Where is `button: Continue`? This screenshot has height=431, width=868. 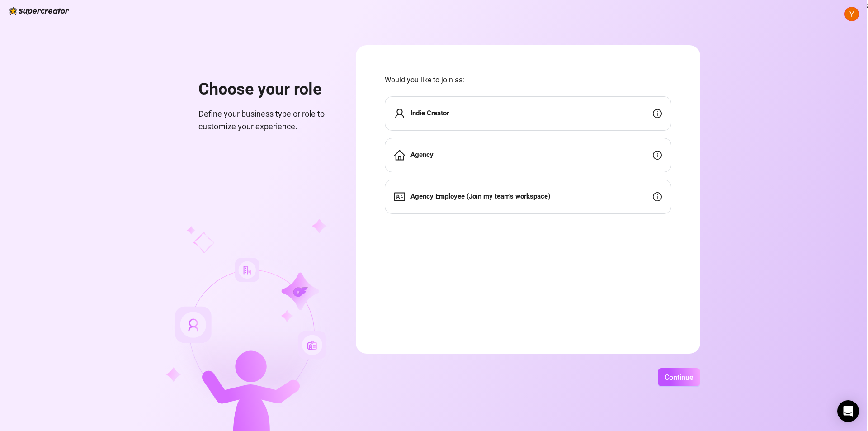 button: Continue is located at coordinates (679, 377).